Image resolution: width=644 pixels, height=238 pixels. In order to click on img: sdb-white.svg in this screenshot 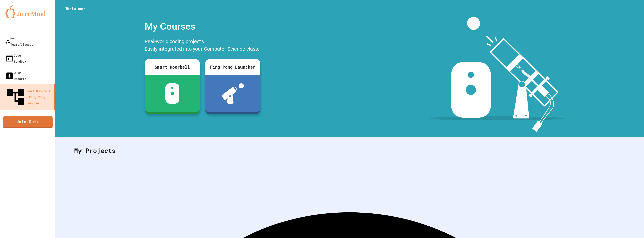, I will do `click(173, 93)`.